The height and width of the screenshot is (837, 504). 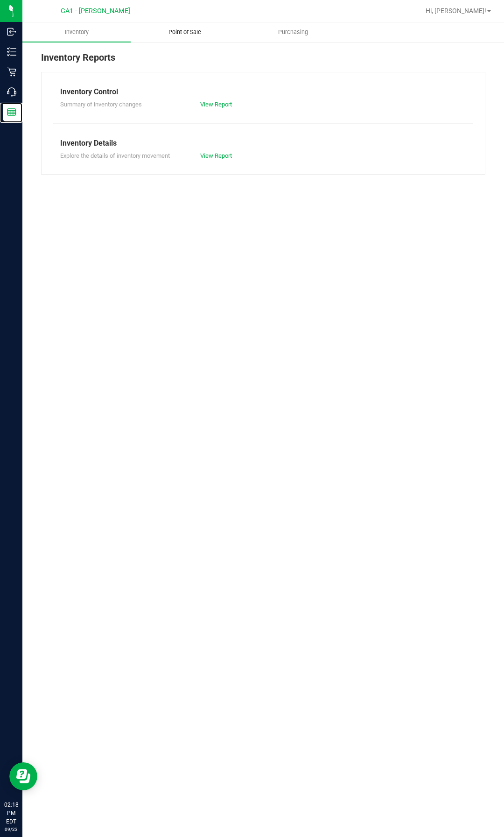 What do you see at coordinates (185, 32) in the screenshot?
I see `span: Point of Sale` at bounding box center [185, 32].